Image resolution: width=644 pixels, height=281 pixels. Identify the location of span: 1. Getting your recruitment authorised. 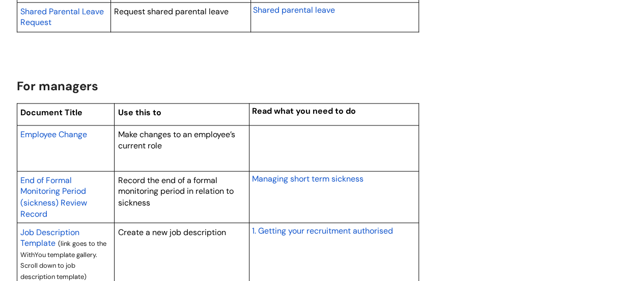
(322, 230).